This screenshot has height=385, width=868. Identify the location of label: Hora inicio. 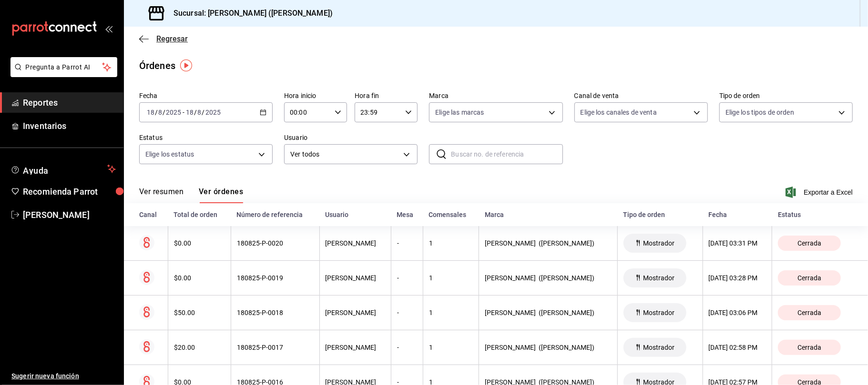
(315, 96).